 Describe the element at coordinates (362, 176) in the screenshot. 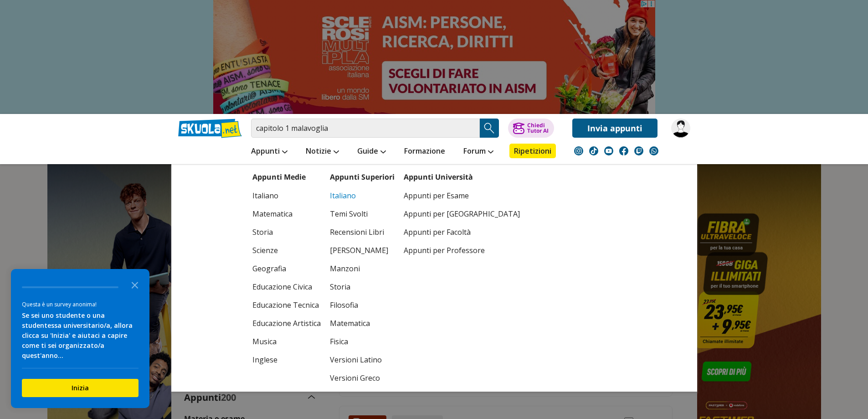

I see `a: Appunti Superiori` at that location.